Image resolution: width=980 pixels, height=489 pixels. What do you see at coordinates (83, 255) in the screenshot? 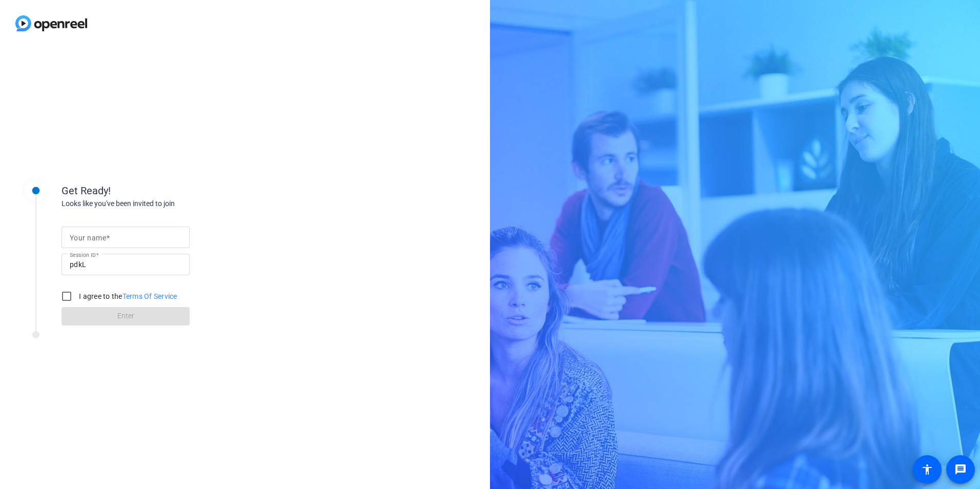
I see `mat-label: Session ID` at bounding box center [83, 255].